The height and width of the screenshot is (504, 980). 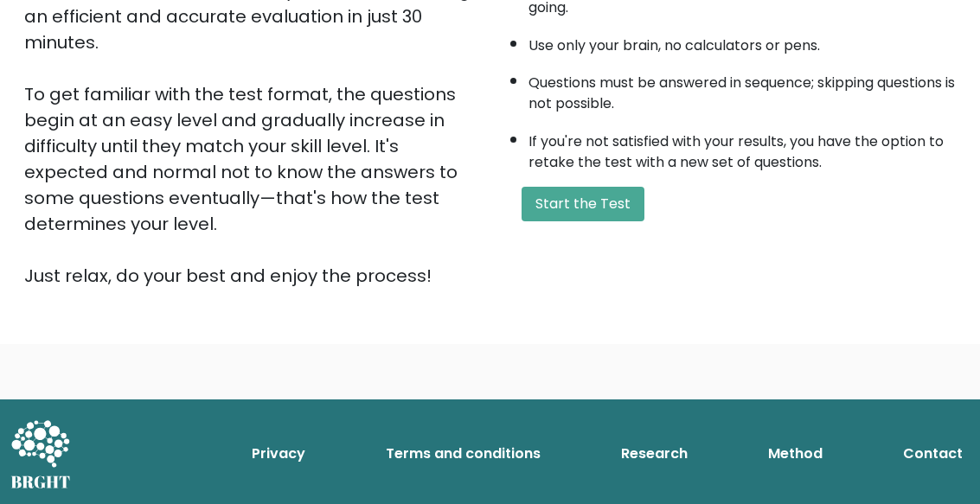 What do you see at coordinates (279, 454) in the screenshot?
I see `a: Privacy` at bounding box center [279, 454].